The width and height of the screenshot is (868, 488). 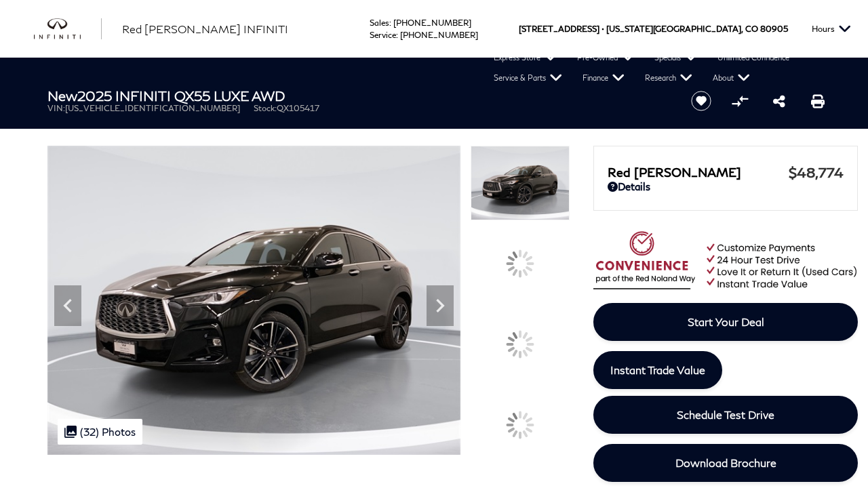 I want to click on span: Stock:, so click(x=265, y=108).